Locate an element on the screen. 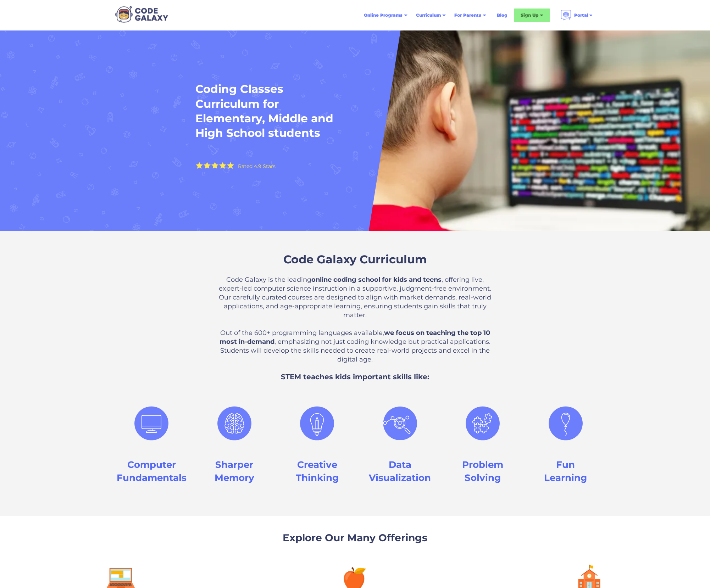 This screenshot has width=710, height=588. h3: Data Visualization is located at coordinates (400, 471).